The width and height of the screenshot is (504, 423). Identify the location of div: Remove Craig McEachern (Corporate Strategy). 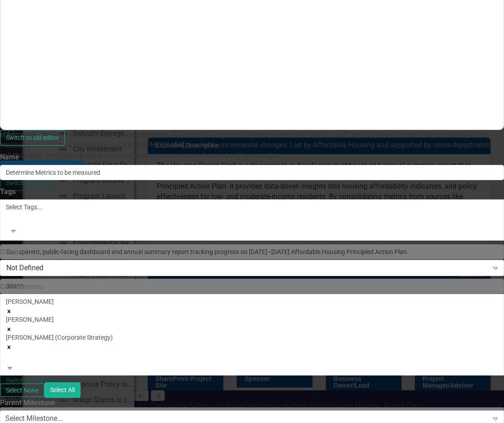
(252, 346).